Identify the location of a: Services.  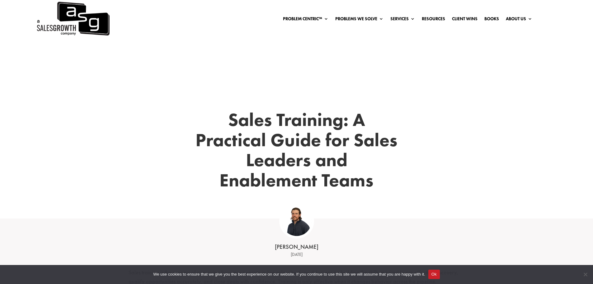
(403, 20).